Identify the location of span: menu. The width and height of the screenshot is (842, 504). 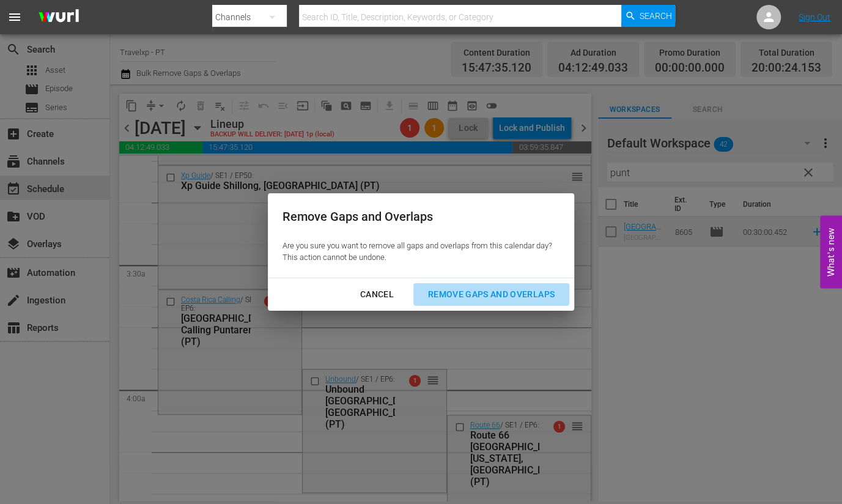
(14, 17).